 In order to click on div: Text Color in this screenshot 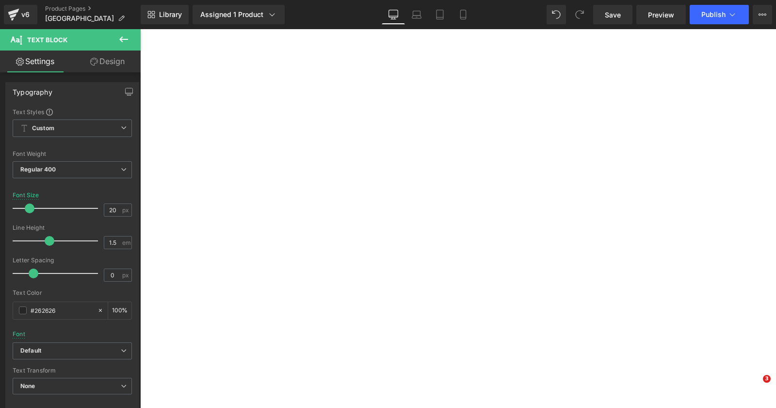, I will do `click(72, 293)`.